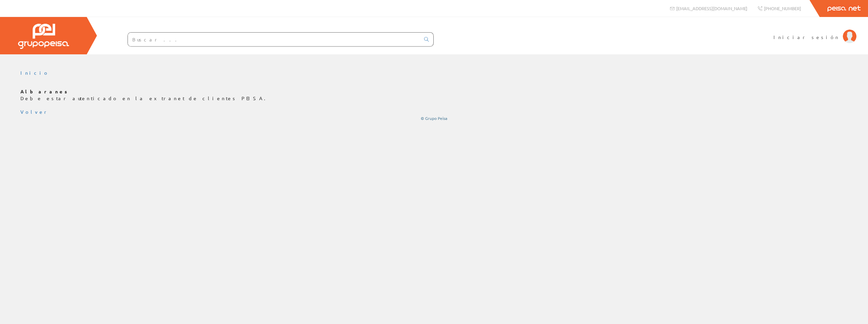 This screenshot has width=868, height=324. What do you see at coordinates (35, 111) in the screenshot?
I see `a: Volver` at bounding box center [35, 111].